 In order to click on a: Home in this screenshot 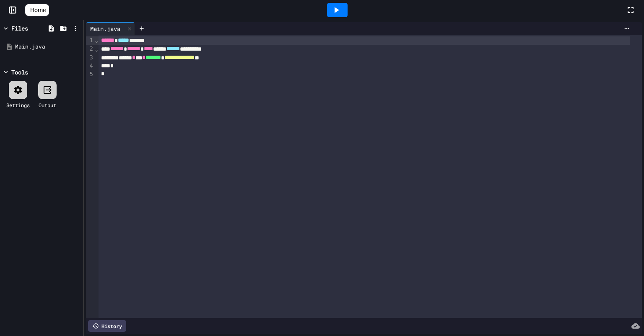, I will do `click(37, 10)`.